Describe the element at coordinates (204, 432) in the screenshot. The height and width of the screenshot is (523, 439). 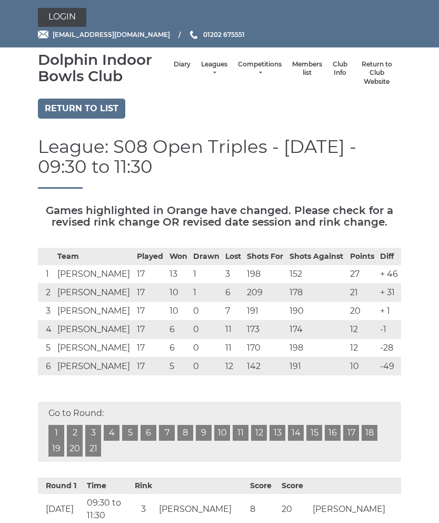
I see `a: 9` at that location.